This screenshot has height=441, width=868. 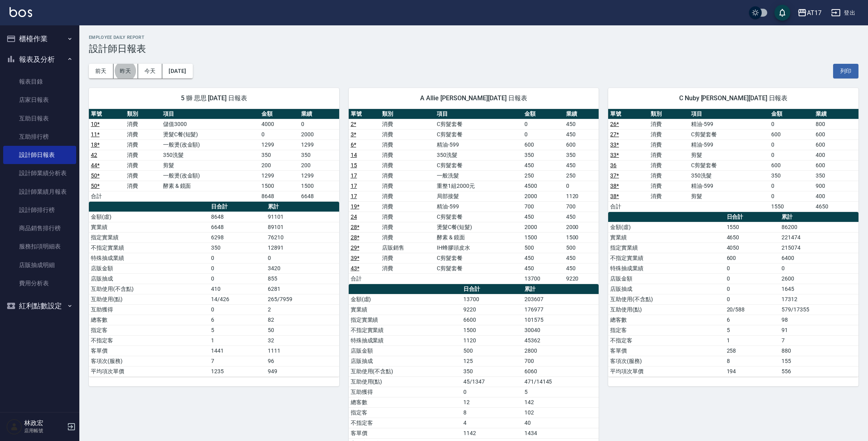 I want to click on td: 互助使用(點), so click(x=666, y=309).